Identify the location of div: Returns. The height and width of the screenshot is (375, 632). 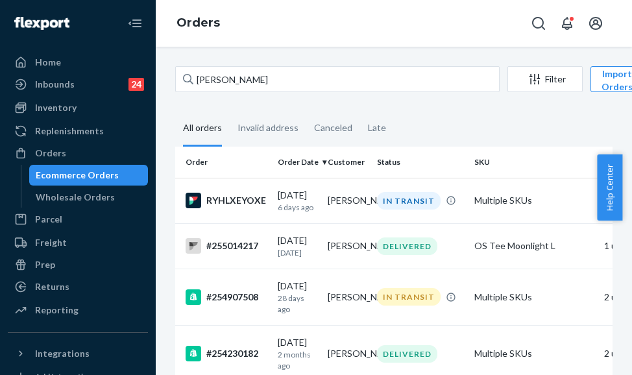
(52, 287).